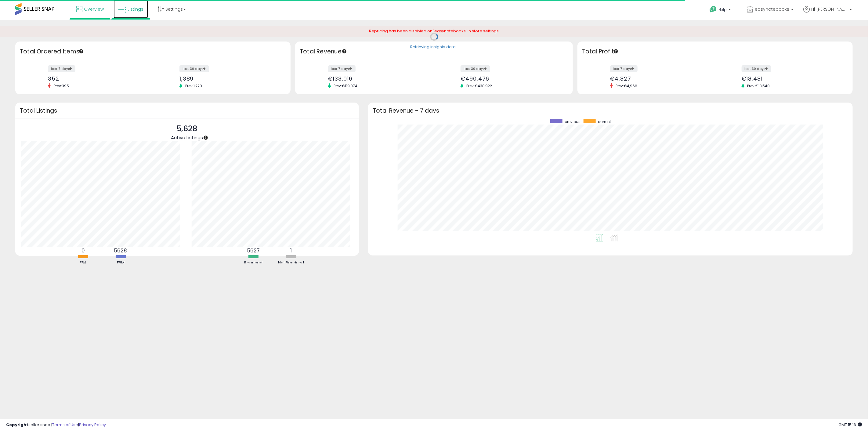 The image size is (868, 431). What do you see at coordinates (627, 86) in the screenshot?
I see `span: Prev: €4,966` at bounding box center [627, 86].